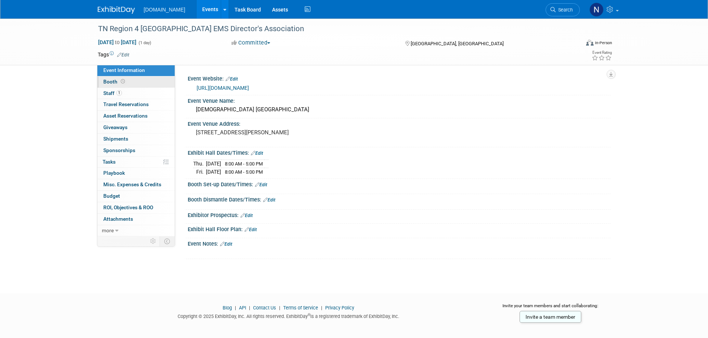  I want to click on div: Booth Dismantle Dates/Times:, so click(399, 199).